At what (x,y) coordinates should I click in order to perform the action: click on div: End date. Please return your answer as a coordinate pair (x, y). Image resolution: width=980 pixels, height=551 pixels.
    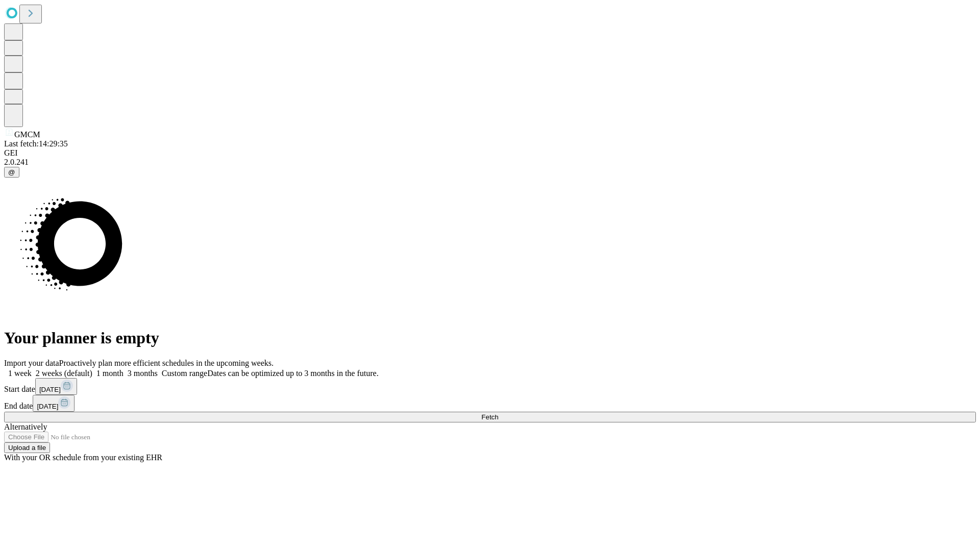
    Looking at the image, I should click on (490, 403).